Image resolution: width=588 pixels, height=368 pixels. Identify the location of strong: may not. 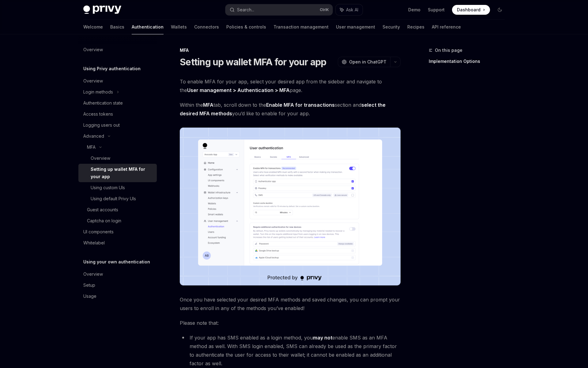
(323, 338).